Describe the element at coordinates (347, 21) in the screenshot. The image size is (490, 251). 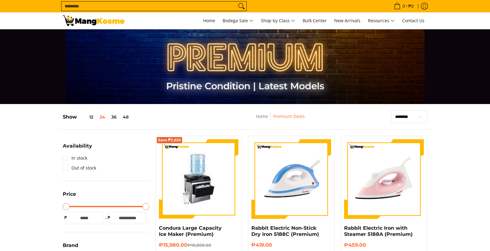
I see `a: New Arrivals` at that location.